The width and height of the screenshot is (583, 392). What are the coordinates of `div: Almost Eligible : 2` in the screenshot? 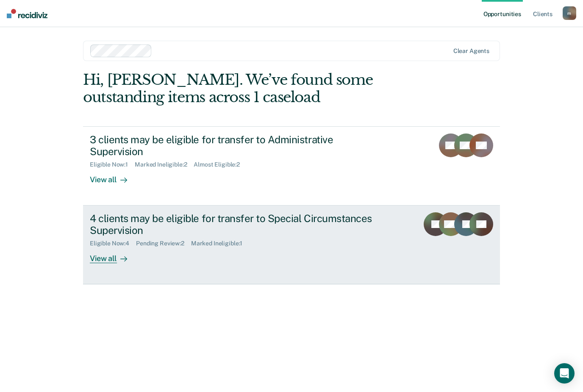 It's located at (220, 164).